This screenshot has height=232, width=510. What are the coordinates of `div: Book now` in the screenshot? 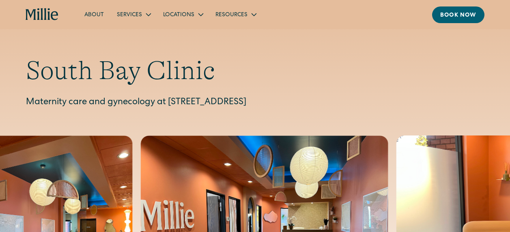 It's located at (458, 15).